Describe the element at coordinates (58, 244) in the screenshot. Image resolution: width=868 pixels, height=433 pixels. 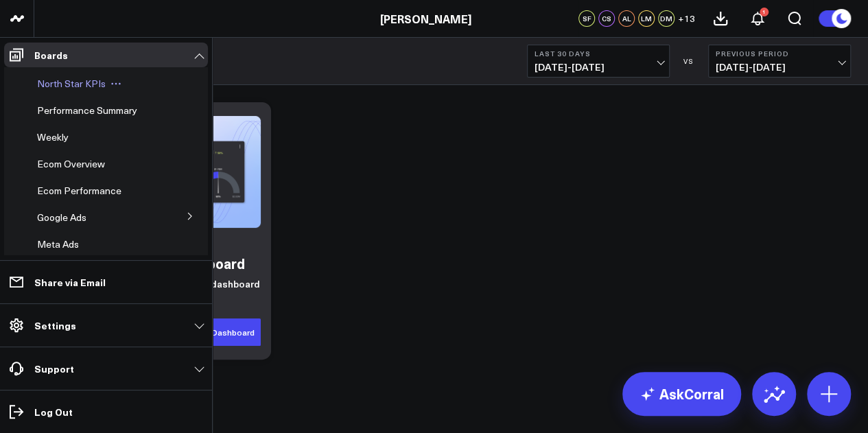
I see `a: Meta Ads` at that location.